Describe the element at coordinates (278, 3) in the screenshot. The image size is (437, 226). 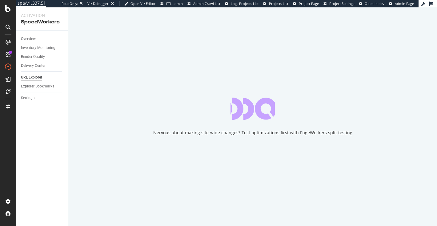
I see `span: Projects List` at that location.